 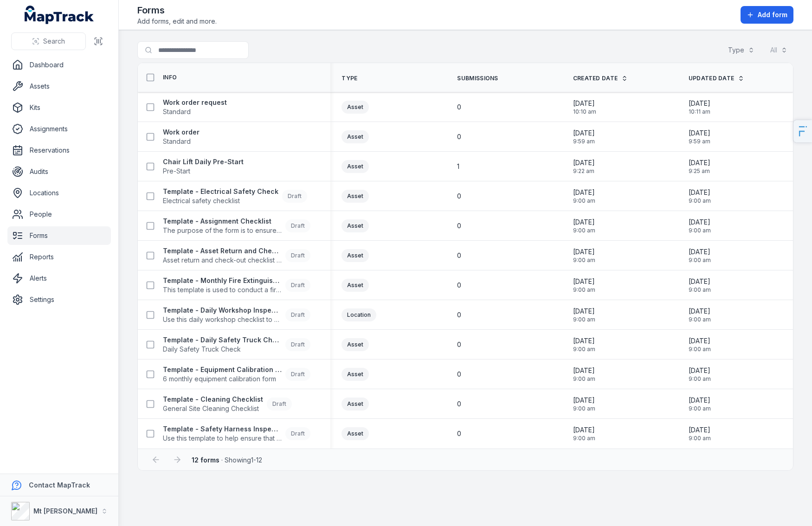 What do you see at coordinates (222, 231) in the screenshot?
I see `span: The purpose of the form is to ensure the employee is licenced and capable in operation the asset.` at bounding box center [222, 231].